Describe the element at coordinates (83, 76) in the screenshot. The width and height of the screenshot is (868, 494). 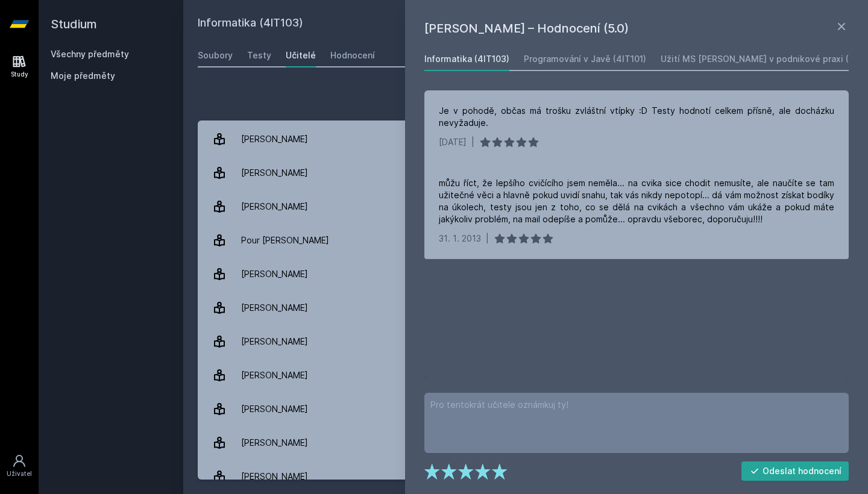
I see `span: Moje předměty` at that location.